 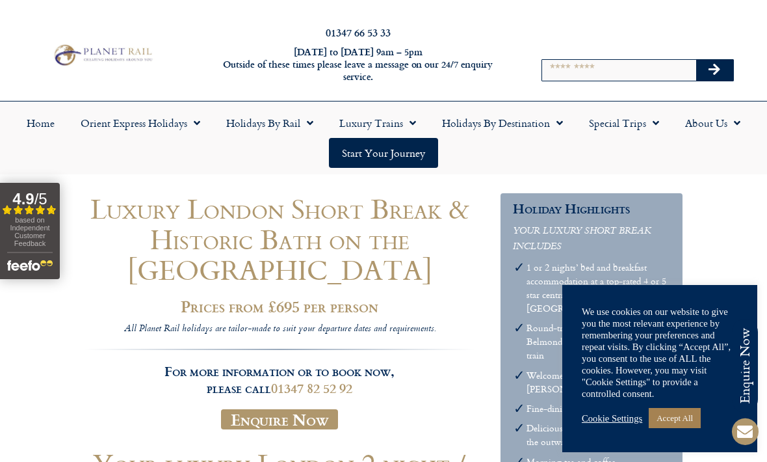 What do you see at coordinates (675, 418) in the screenshot?
I see `a: Accept All` at bounding box center [675, 418].